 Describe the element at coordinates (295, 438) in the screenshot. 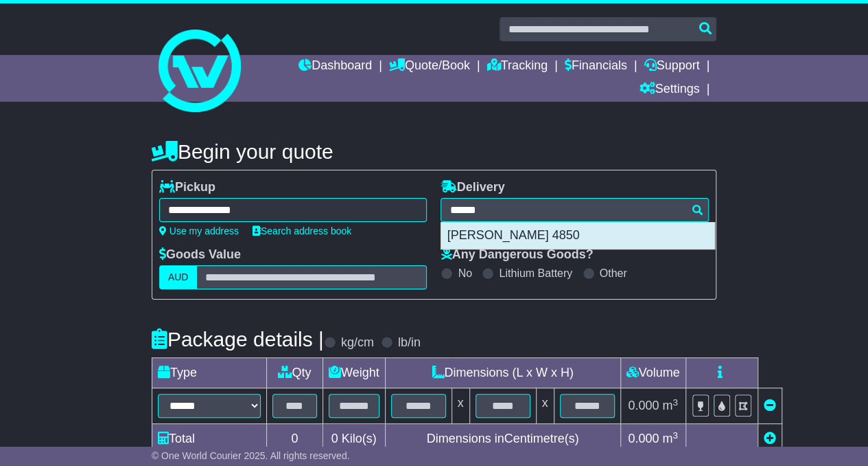

I see `td: 0` at that location.